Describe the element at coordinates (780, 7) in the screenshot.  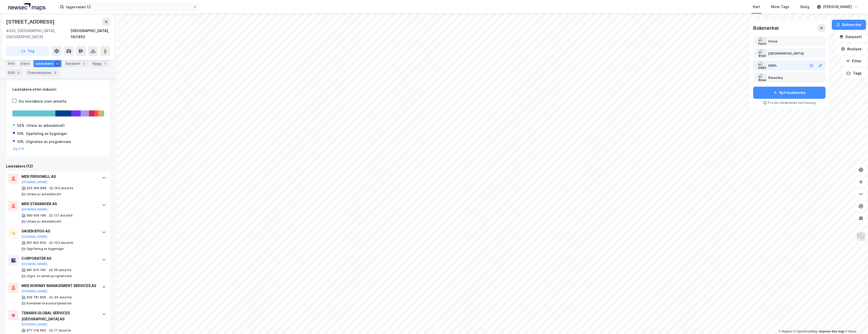
I see `div: Mine Tags` at that location.